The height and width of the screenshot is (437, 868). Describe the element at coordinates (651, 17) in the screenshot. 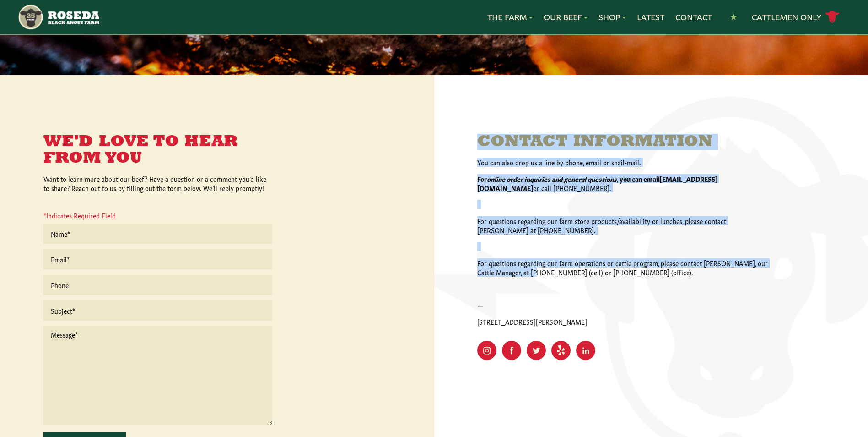

I see `a: Latest` at that location.